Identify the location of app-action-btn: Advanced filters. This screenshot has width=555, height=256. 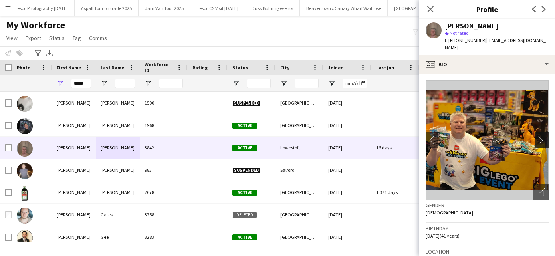
(38, 53).